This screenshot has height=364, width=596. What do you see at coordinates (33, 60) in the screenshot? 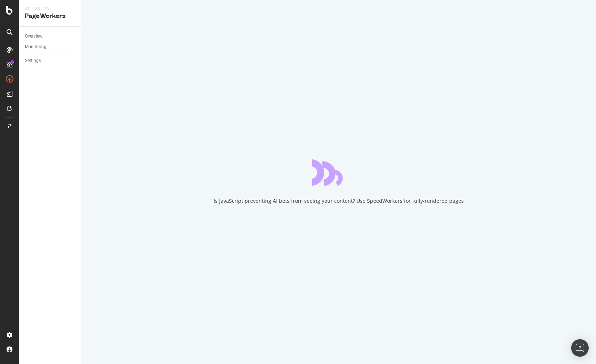
I see `div: Settings` at bounding box center [33, 60].